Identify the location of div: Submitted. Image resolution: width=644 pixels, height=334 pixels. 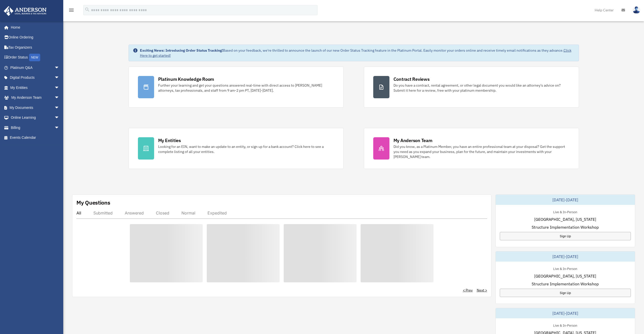
(103, 213).